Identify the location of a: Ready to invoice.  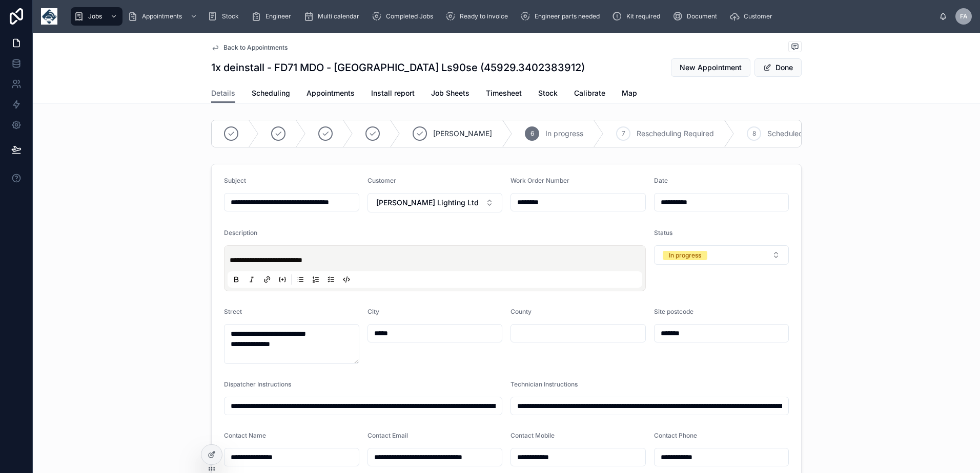
(479, 16).